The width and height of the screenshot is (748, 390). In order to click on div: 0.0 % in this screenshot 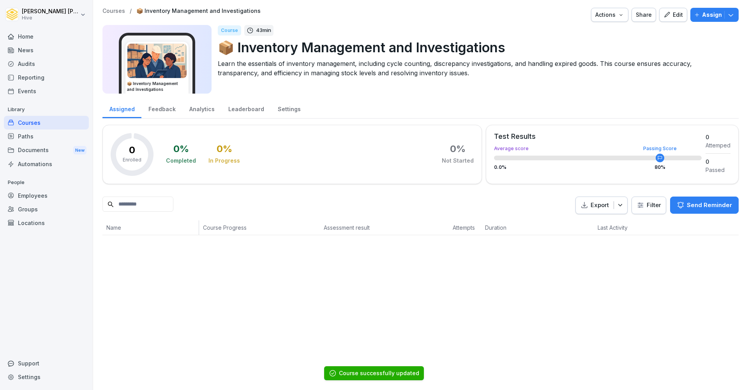, I will do `click(597, 167)`.